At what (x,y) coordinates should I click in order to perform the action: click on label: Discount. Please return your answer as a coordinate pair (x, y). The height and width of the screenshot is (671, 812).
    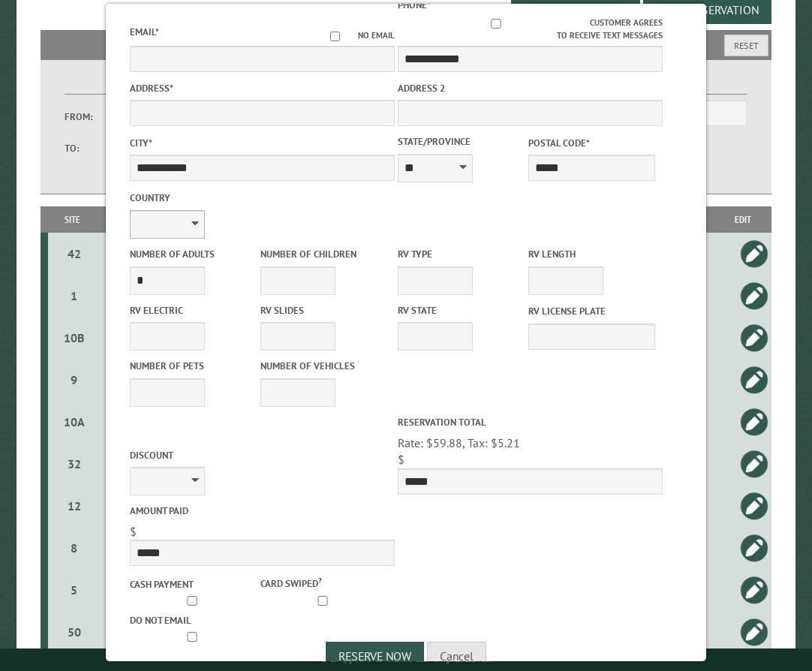
    Looking at the image, I should click on (262, 454).